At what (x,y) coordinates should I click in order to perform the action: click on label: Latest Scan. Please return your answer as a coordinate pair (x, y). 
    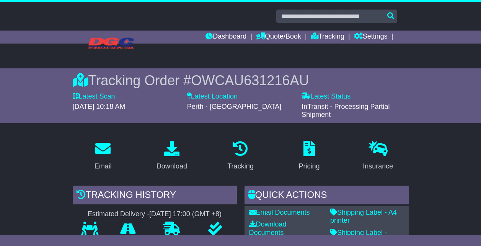
    Looking at the image, I should click on (94, 97).